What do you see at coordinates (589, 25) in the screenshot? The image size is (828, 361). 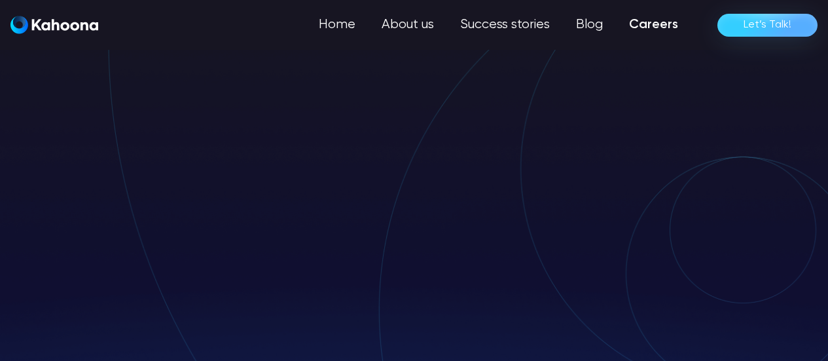 I see `a: Blog` at bounding box center [589, 25].